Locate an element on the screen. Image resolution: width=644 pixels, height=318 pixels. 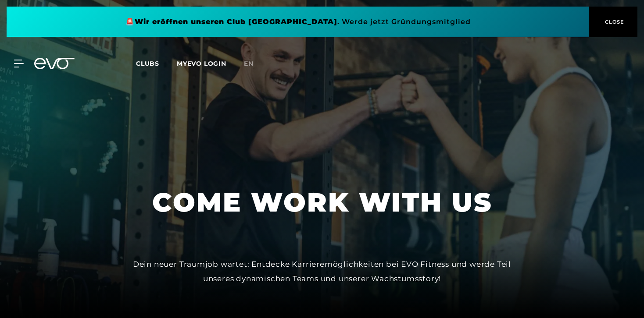
span: en is located at coordinates (249, 64).